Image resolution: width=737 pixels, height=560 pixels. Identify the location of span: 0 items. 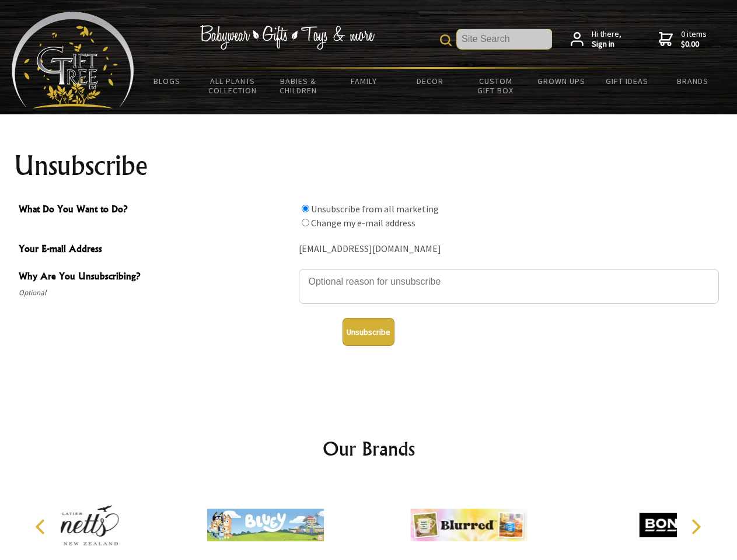
(694, 39).